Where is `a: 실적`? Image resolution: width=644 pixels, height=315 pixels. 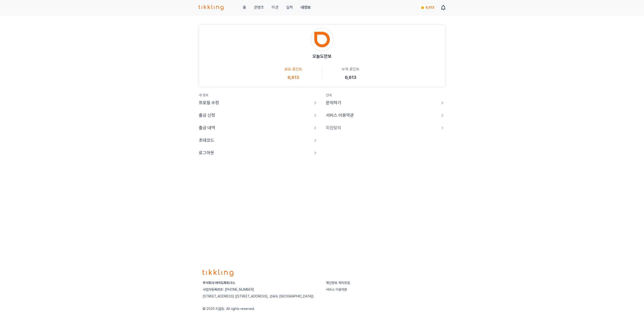 a: 실적 is located at coordinates (290, 7).